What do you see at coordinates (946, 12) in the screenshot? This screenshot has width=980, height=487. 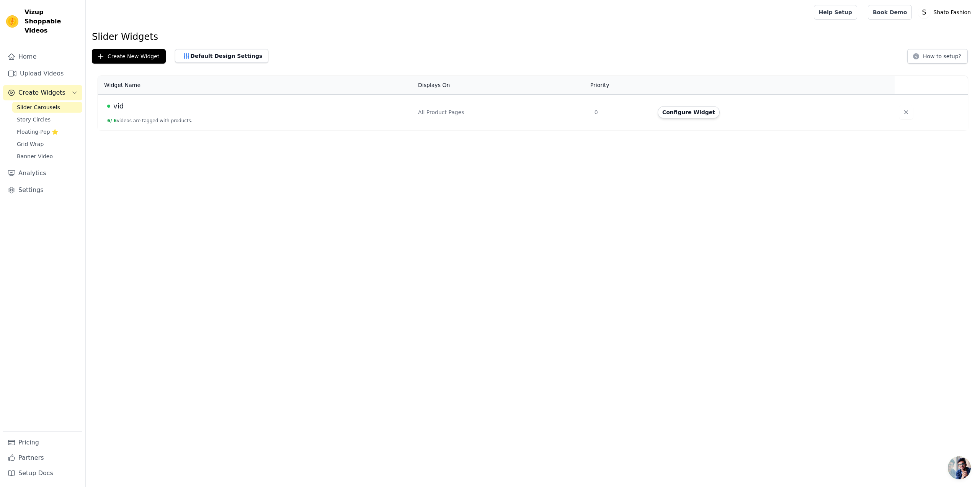 I see `button: S Shato Fashion` at bounding box center [946, 12].